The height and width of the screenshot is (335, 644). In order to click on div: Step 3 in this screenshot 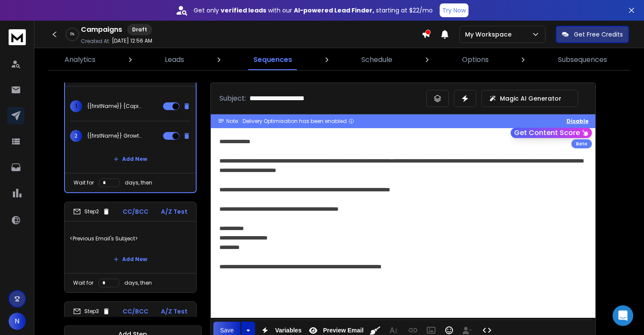, I will do `click(92, 311)`.